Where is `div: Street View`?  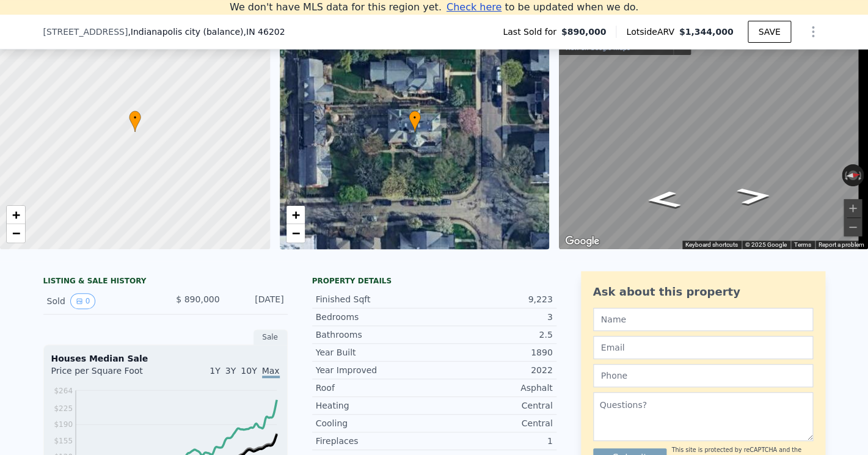
div: Street View is located at coordinates (714, 132).